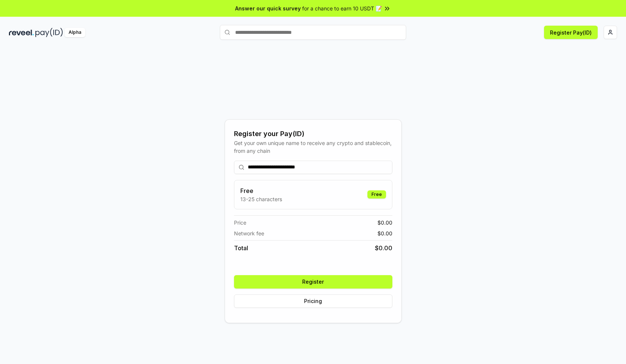 This screenshot has height=364, width=626. What do you see at coordinates (49, 32) in the screenshot?
I see `img: pay_id` at bounding box center [49, 32].